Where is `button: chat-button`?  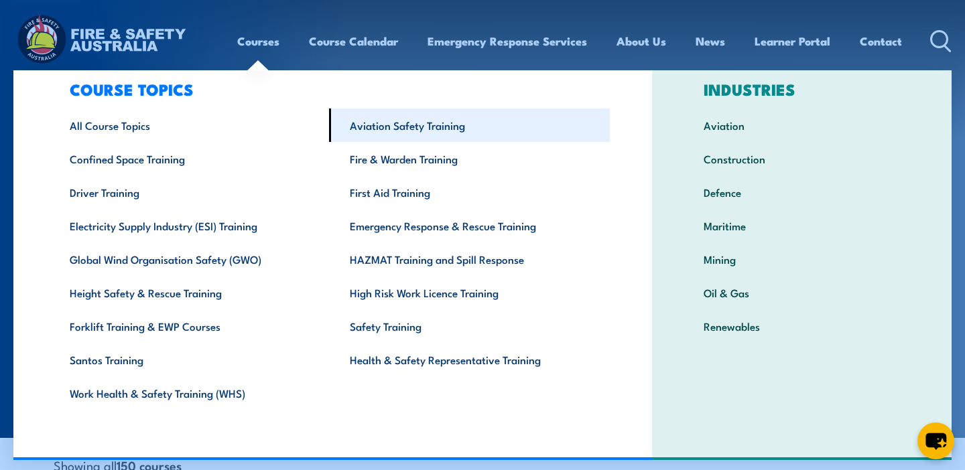 button: chat-button is located at coordinates (936, 441).